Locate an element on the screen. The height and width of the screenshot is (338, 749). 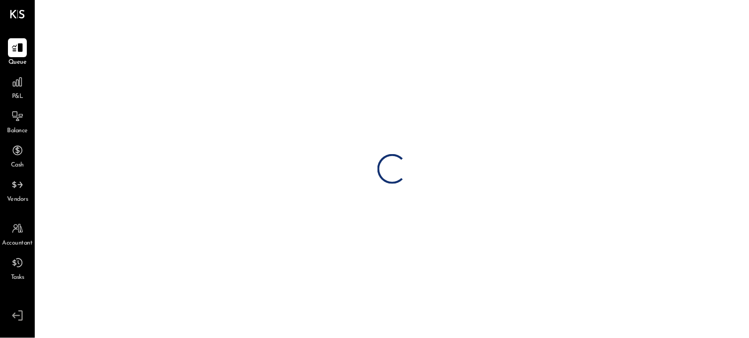
a: Balance is located at coordinates (17, 121).